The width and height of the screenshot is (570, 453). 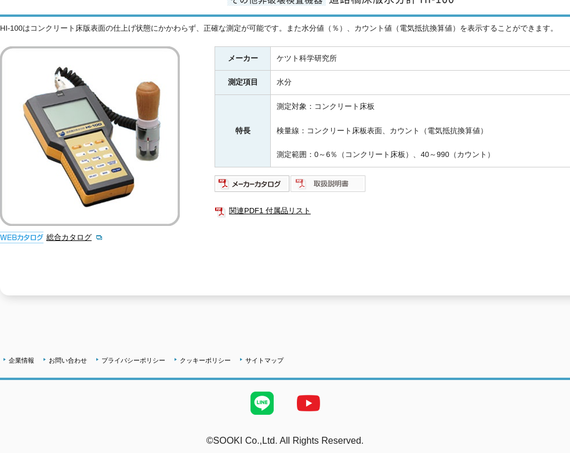 What do you see at coordinates (252, 186) in the screenshot?
I see `a: メーカーカタログ` at bounding box center [252, 186].